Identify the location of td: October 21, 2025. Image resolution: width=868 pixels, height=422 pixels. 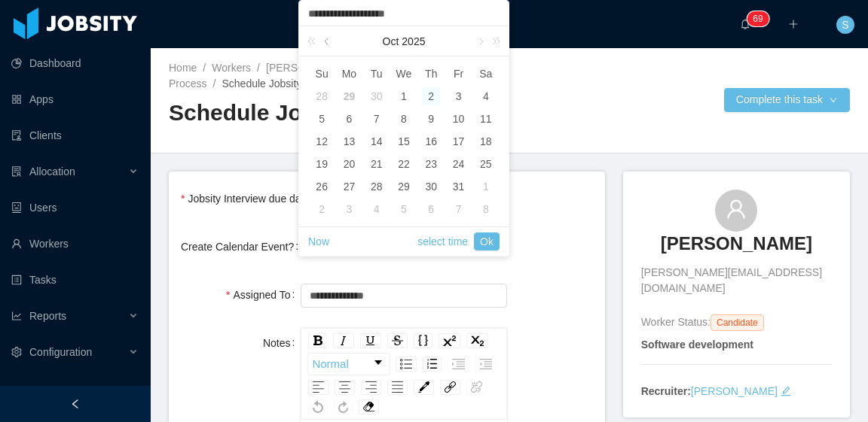
(376, 164).